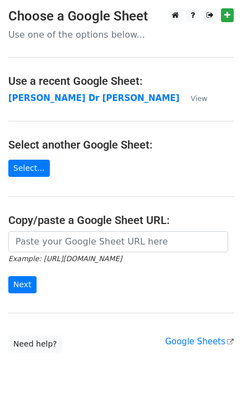 This screenshot has height=397, width=242. Describe the element at coordinates (199, 98) in the screenshot. I see `small: View` at that location.